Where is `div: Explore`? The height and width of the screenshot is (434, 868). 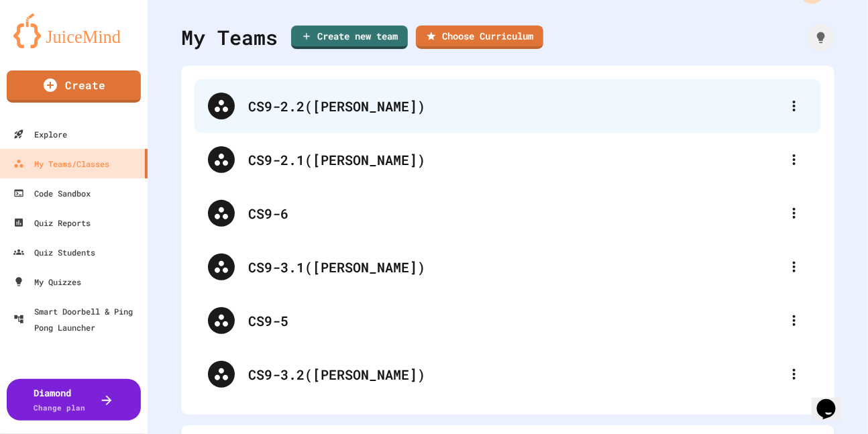 div: Explore is located at coordinates (40, 134).